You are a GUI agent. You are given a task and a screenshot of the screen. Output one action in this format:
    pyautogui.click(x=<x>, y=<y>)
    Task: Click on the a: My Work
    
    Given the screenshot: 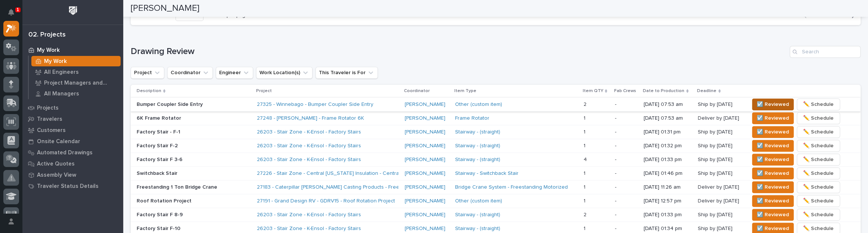 What is the action you would take?
    pyautogui.click(x=76, y=61)
    